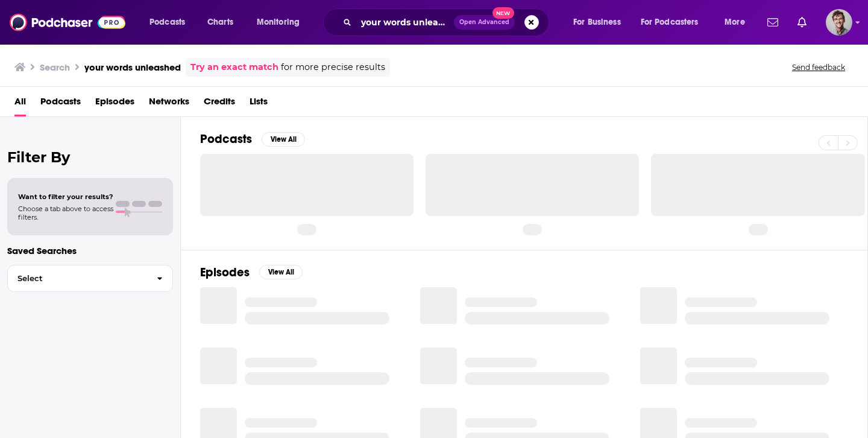  What do you see at coordinates (219, 104) in the screenshot?
I see `span: Credits` at bounding box center [219, 104].